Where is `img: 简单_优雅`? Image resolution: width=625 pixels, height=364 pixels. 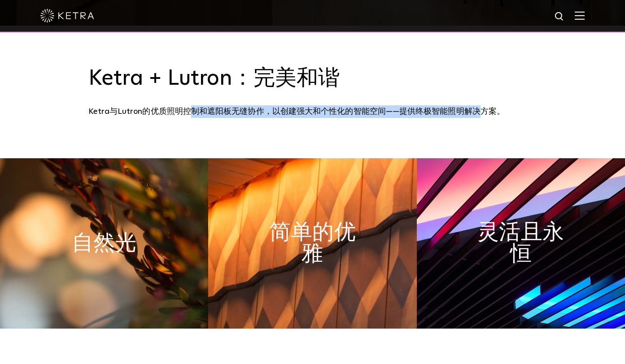
img: 简单_优雅 is located at coordinates (312, 243).